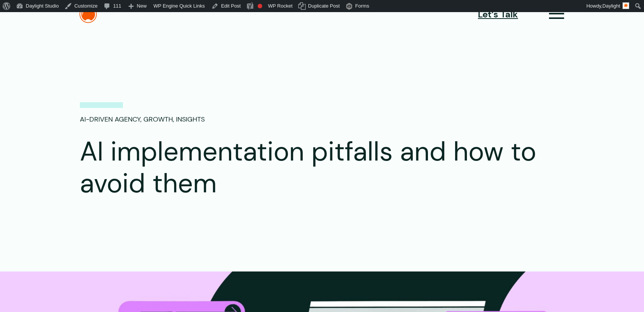  What do you see at coordinates (310, 168) in the screenshot?
I see `h1: AI implementation pitfalls and how to avoid them` at bounding box center [310, 168].